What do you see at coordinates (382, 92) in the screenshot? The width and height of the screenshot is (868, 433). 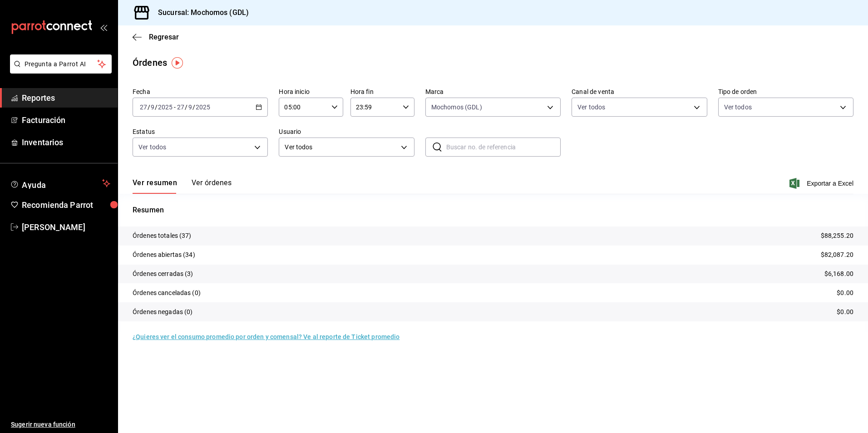 I see `label: Hora fin` at bounding box center [382, 92].